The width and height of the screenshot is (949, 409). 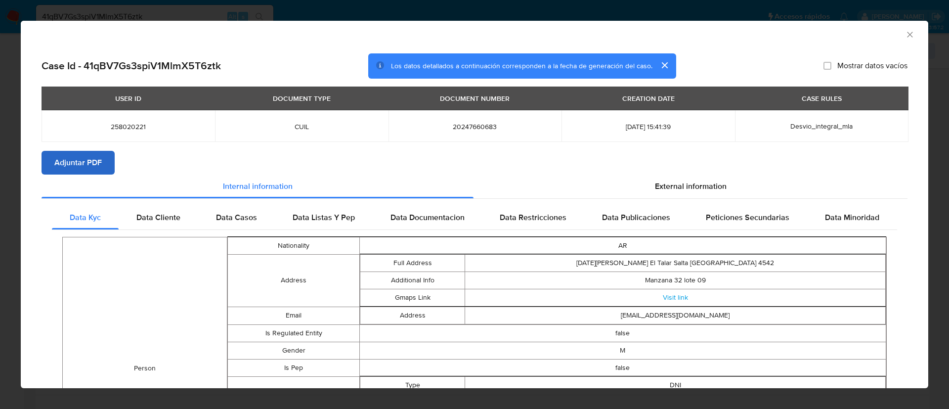 What do you see at coordinates (131, 66) in the screenshot?
I see `h2: Case Id - 41qBV7Gs3spiV1MlmX5T6ztk` at bounding box center [131, 66].